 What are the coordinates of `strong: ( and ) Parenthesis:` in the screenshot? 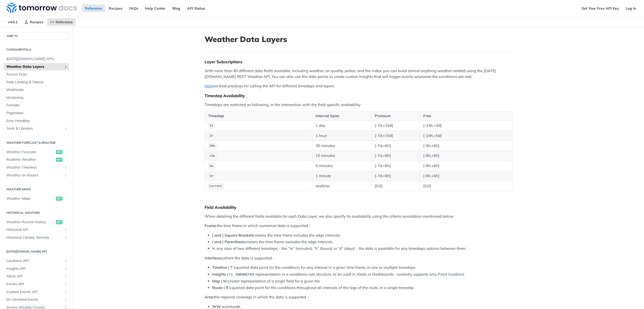 It's located at (229, 242).